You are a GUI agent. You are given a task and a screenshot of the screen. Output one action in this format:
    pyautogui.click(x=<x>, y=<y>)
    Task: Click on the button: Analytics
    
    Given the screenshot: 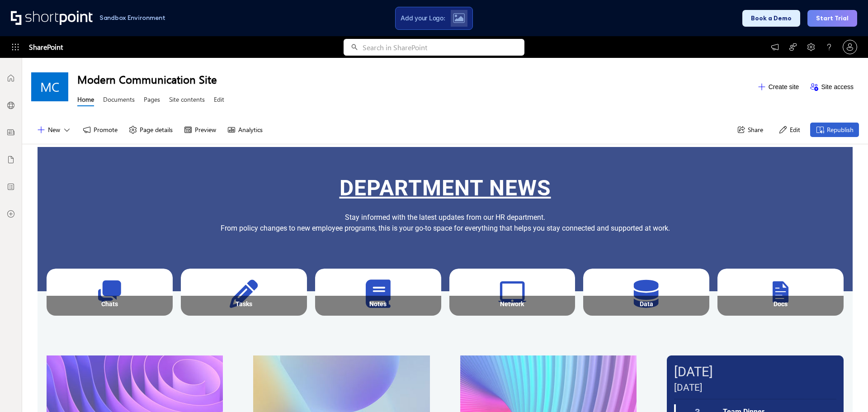 What is the action you would take?
    pyautogui.click(x=245, y=130)
    